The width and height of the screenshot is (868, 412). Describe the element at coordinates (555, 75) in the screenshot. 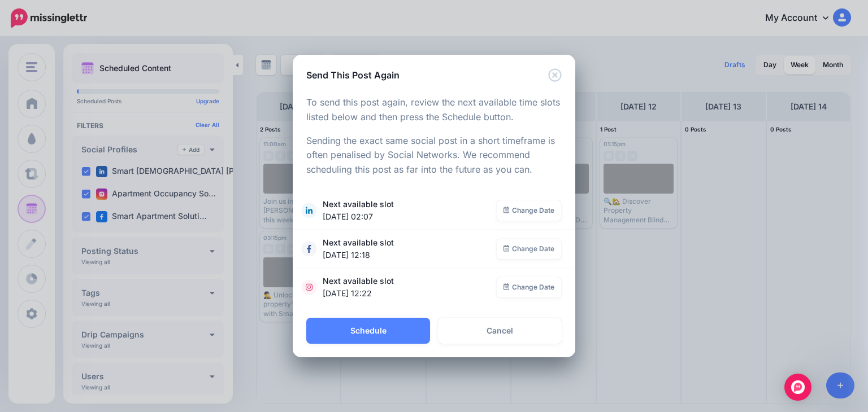

I see `button: Close` at that location.